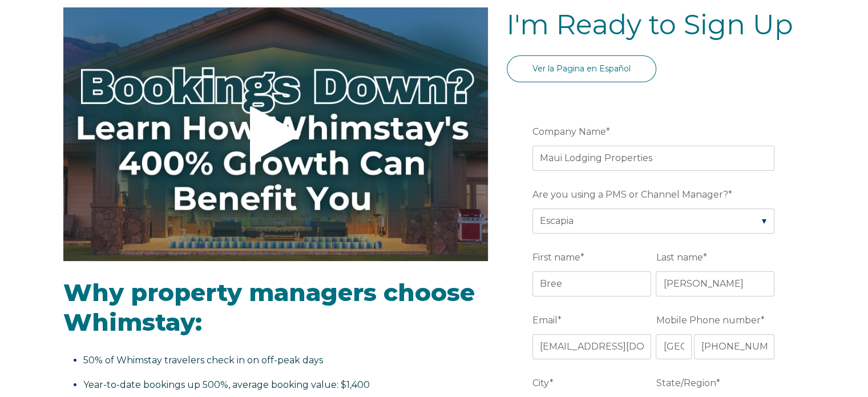 The height and width of the screenshot is (397, 868). Describe the element at coordinates (686, 383) in the screenshot. I see `span: State/Region` at that location.